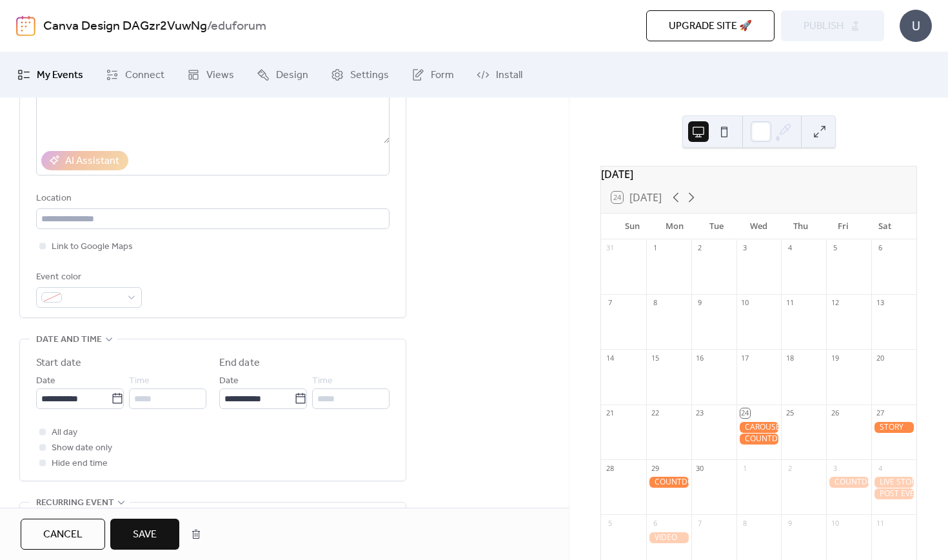 The height and width of the screenshot is (560, 948). What do you see at coordinates (283, 75) in the screenshot?
I see `a: Design` at bounding box center [283, 75].